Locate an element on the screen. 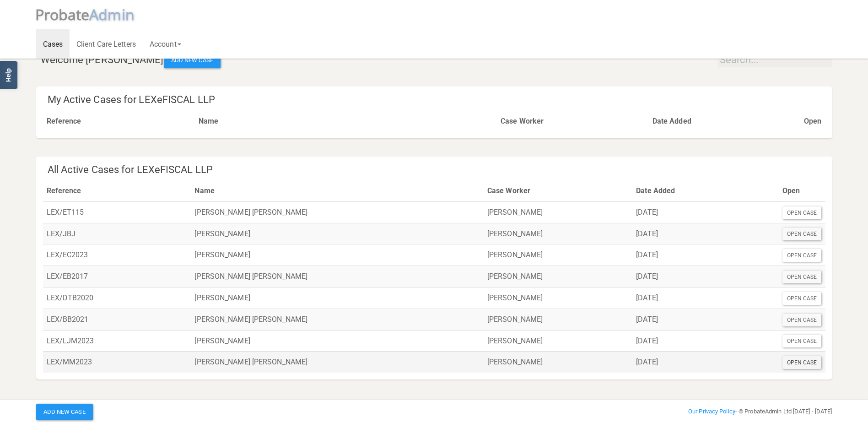 This screenshot has width=868, height=423. input: Search... is located at coordinates (775, 60).